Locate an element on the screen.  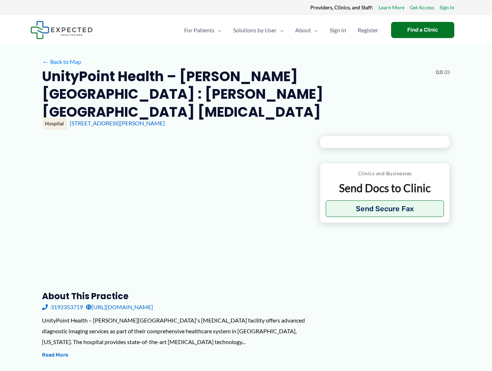
strong: Providers, Clinics, and Staff: is located at coordinates (341, 7).